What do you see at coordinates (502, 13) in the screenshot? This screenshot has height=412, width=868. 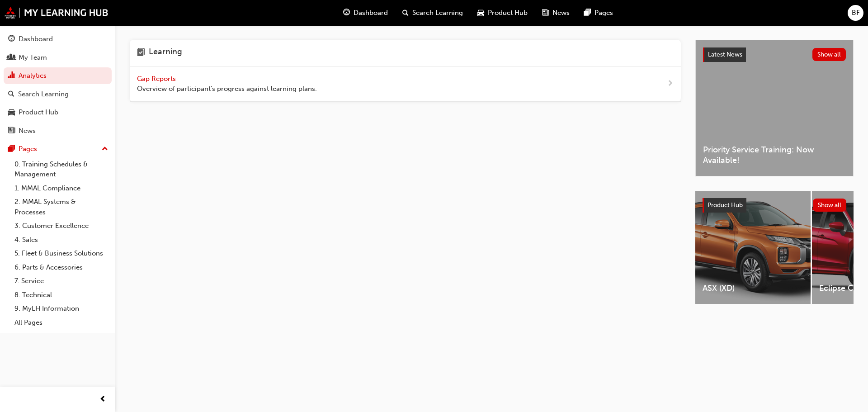 I see `a: car-iconProduct Hub` at bounding box center [502, 13].